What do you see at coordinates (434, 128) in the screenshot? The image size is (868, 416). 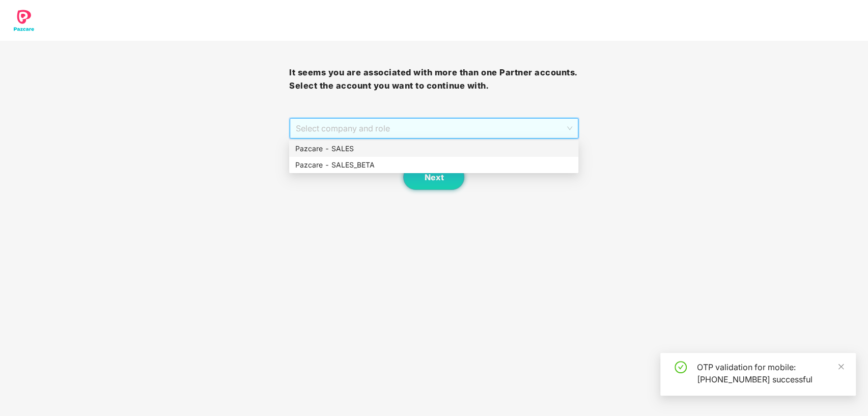 I see `span: Select company and role` at bounding box center [434, 128].